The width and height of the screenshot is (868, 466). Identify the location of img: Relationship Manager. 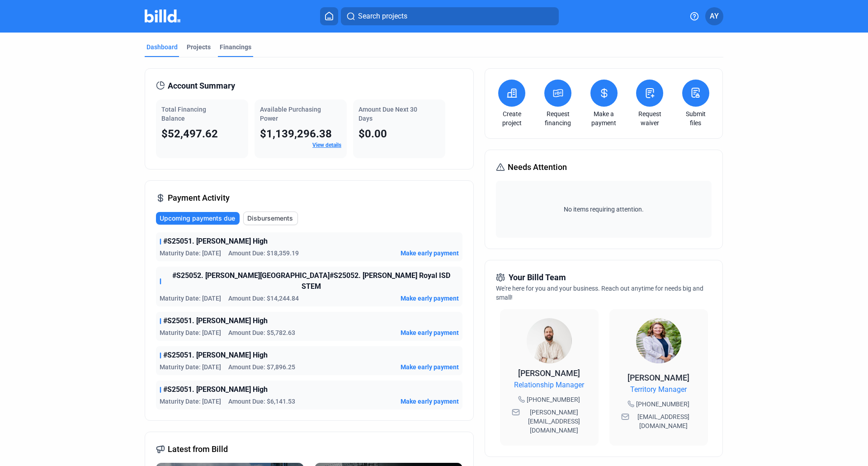
(550, 340).